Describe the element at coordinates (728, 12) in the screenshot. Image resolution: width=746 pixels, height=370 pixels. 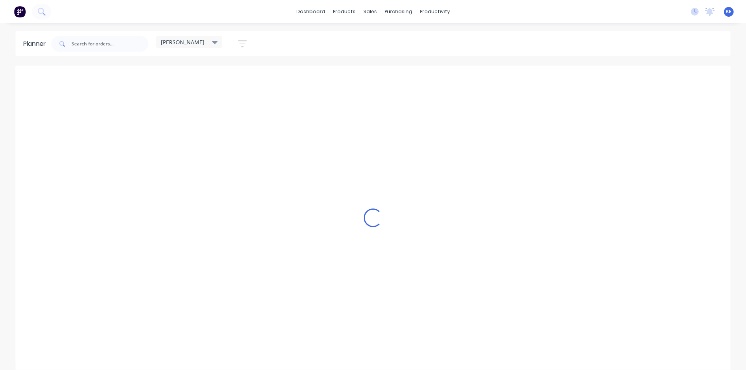
I see `span: KE` at that location.